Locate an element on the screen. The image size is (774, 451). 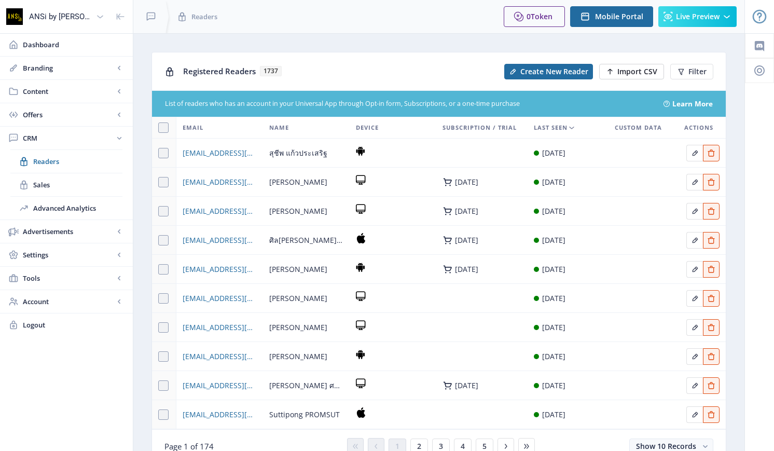
div: List of readers who has an account in your Universal App through Opt-in form, Subscriptions, or a... is located at coordinates (408, 104).